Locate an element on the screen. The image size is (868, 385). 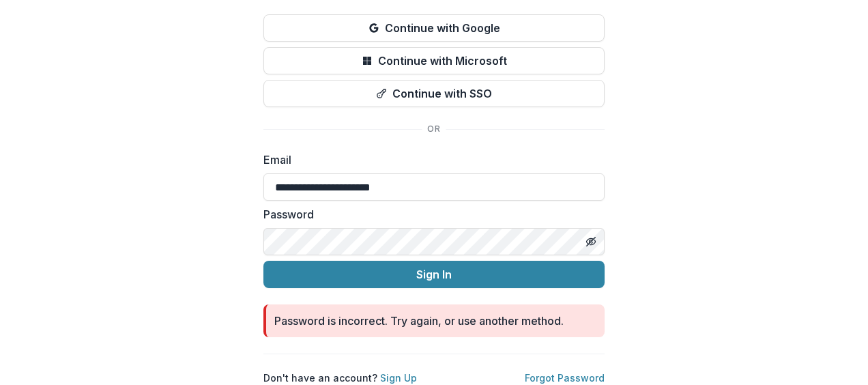
button: Sign In is located at coordinates (434, 275).